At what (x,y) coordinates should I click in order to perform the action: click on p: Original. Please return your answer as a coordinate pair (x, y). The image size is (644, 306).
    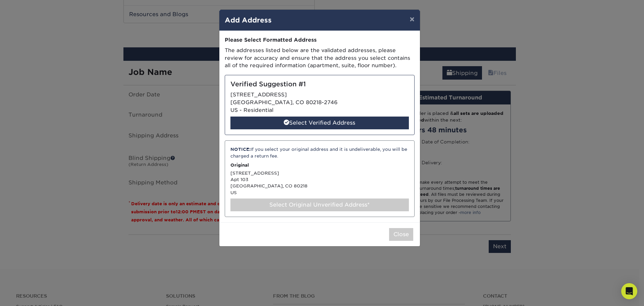
    Looking at the image, I should click on (320, 165).